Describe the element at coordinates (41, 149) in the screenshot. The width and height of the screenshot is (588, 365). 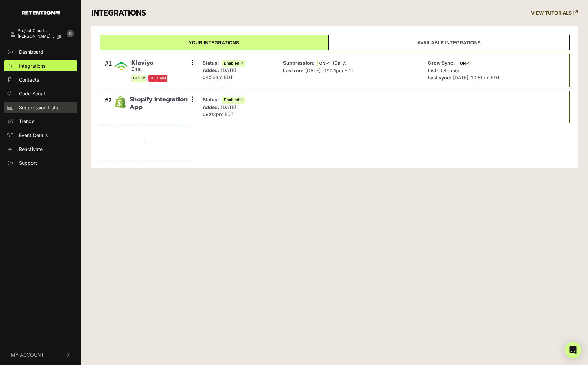
I see `a: Reactivate` at that location.